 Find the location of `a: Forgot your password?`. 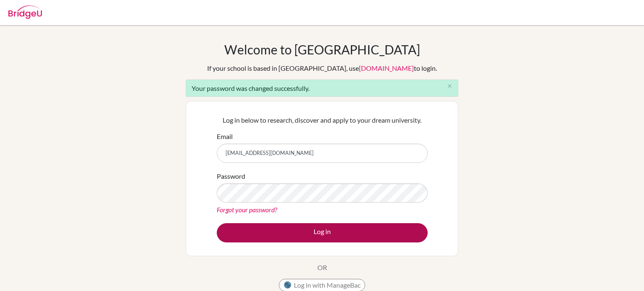

a: Forgot your password? is located at coordinates (247, 209).